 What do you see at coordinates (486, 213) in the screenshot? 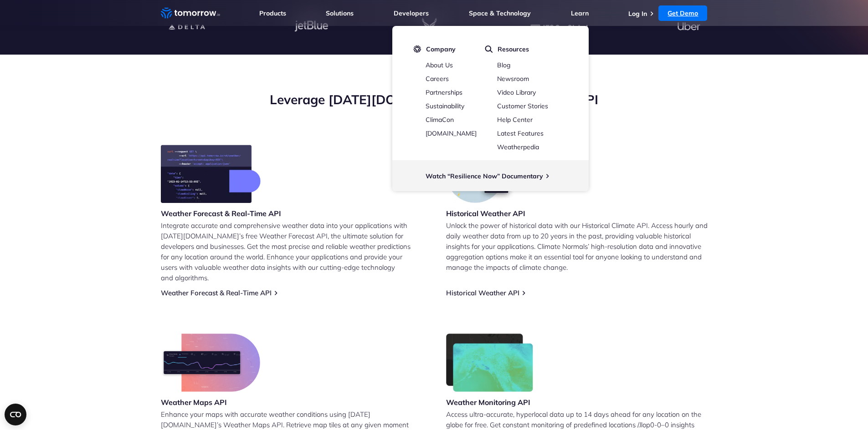
I see `h3: Historical Weather API` at bounding box center [486, 213].